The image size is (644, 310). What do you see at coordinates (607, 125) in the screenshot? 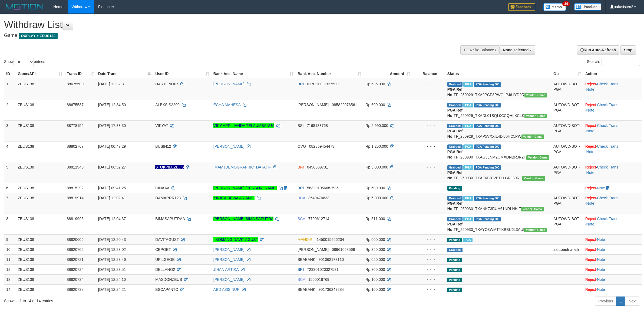
I see `a: Check Trans` at bounding box center [607, 125].